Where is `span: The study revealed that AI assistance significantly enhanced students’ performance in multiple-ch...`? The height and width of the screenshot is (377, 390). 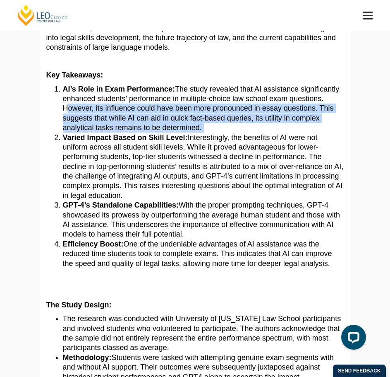
span: The study revealed that AI assistance significantly enhanced students’ performance in multiple-ch... is located at coordinates (201, 108).